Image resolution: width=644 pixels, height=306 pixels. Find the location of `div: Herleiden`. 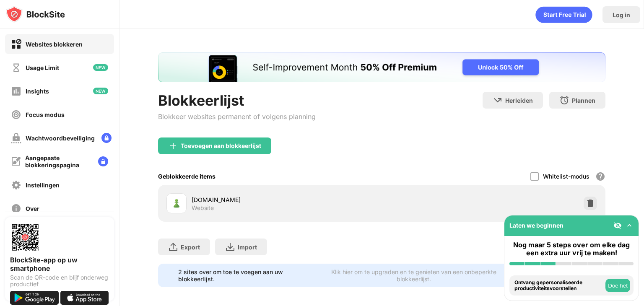

div: Herleiden is located at coordinates (519, 100).